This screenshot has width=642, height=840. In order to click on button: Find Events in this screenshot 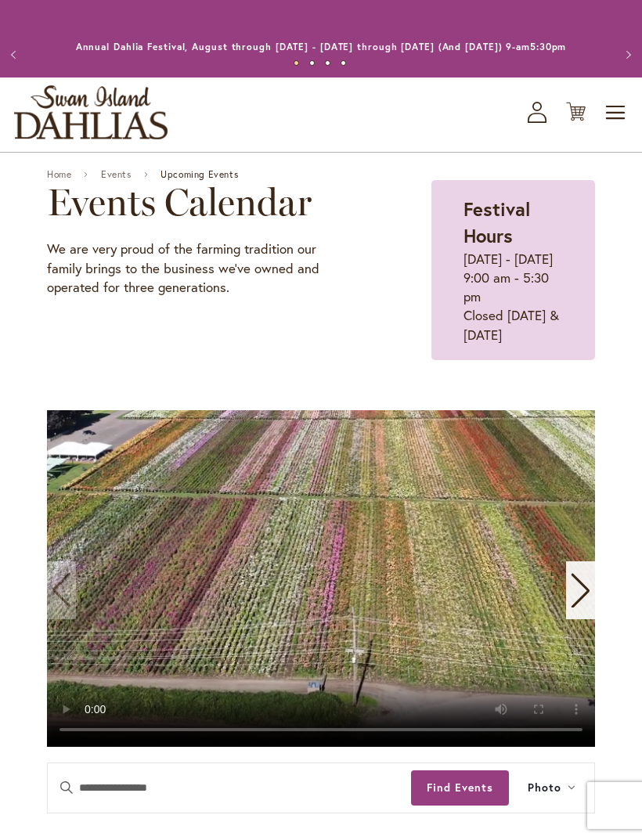, I will do `click(459, 787)`.